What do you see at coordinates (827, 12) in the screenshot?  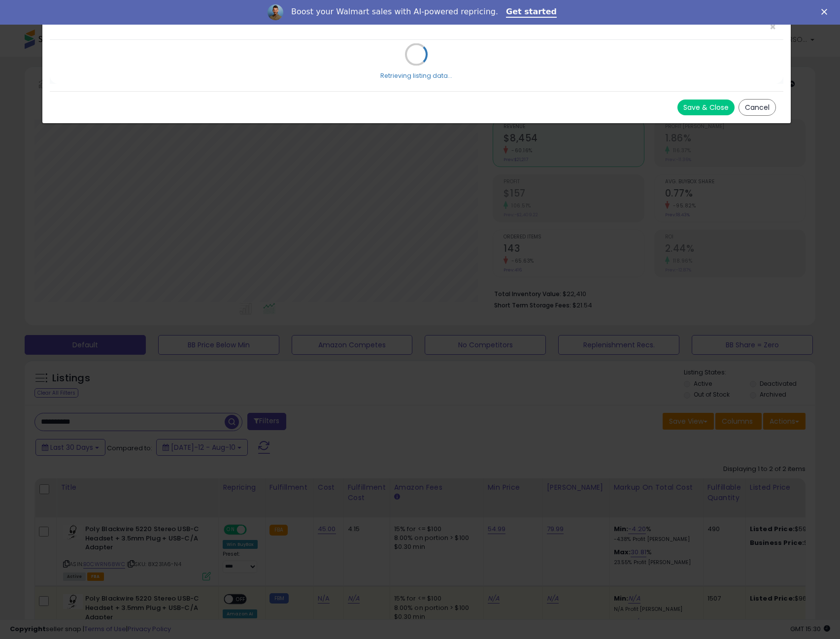 I see `div: Close` at bounding box center [827, 12].